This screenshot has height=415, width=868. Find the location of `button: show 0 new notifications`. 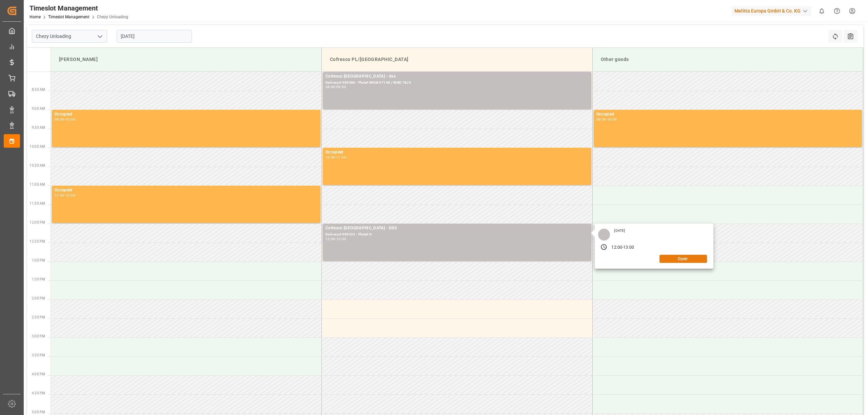

button: show 0 new notifications is located at coordinates (822, 11).